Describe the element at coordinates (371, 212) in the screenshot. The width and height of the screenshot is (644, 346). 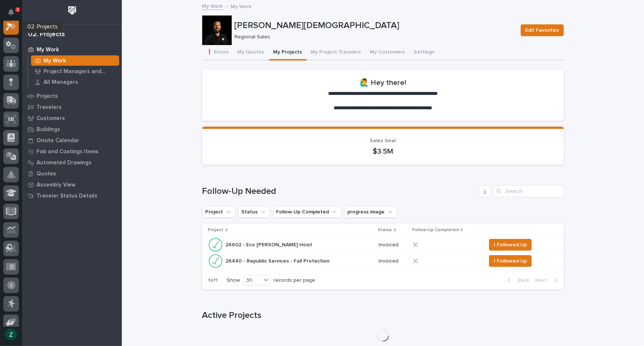
I see `button: progress image` at that location.